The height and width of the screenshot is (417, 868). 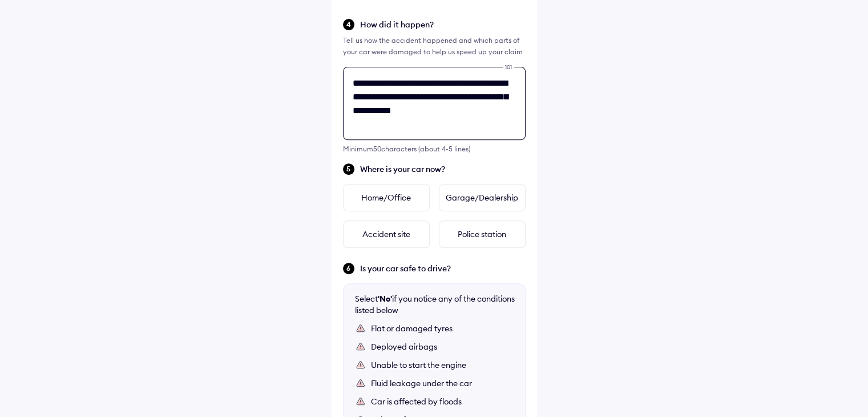 What do you see at coordinates (442, 365) in the screenshot?
I see `div: Unable to start the engine` at bounding box center [442, 365].